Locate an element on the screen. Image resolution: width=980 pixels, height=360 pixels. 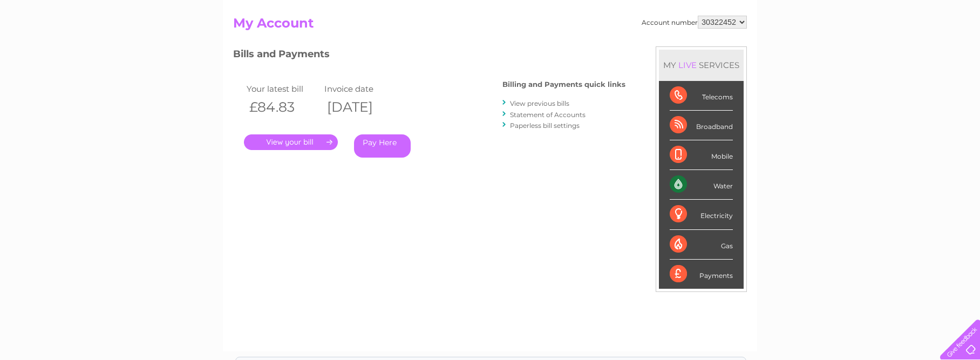
a: Statement of Accounts is located at coordinates (547, 115).